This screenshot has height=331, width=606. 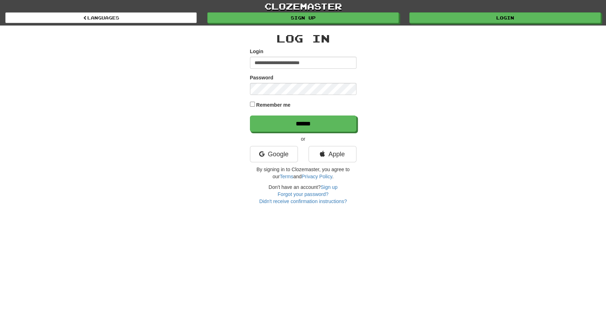 What do you see at coordinates (262, 78) in the screenshot?
I see `label: Password` at bounding box center [262, 78].